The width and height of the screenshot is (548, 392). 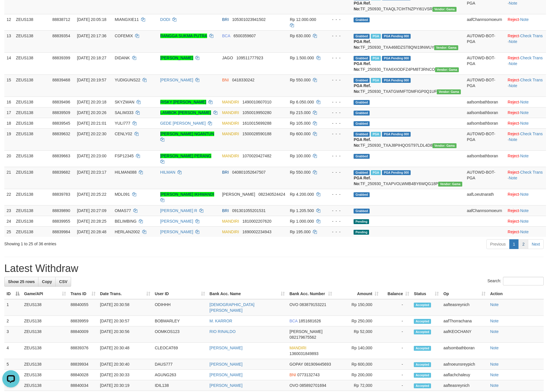 What do you see at coordinates (61, 194) in the screenshot?
I see `span: 88839783` at bounding box center [61, 194].